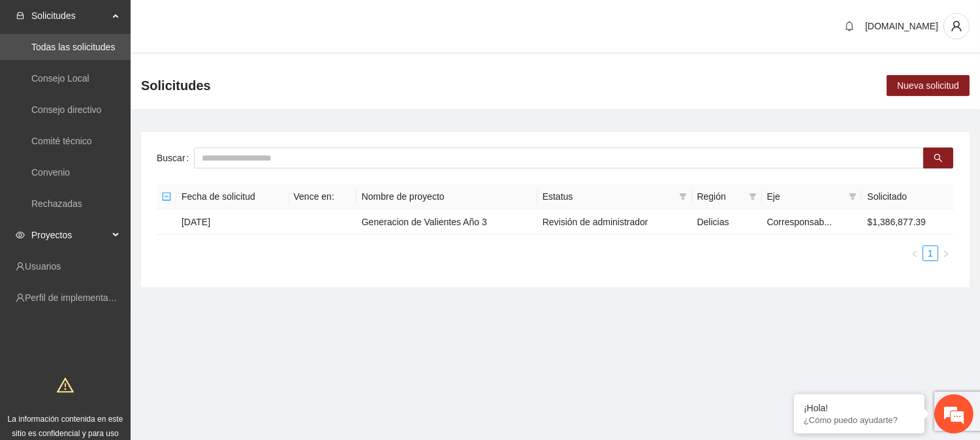  Describe the element at coordinates (946, 253) in the screenshot. I see `button: right` at that location.